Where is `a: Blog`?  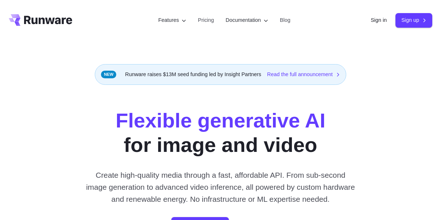 a: Blog is located at coordinates (285, 20).